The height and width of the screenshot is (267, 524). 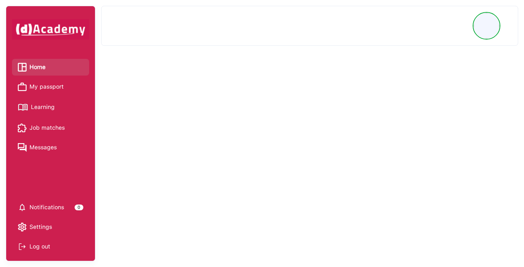 I want to click on a: My passport iconMy passport, so click(x=51, y=87).